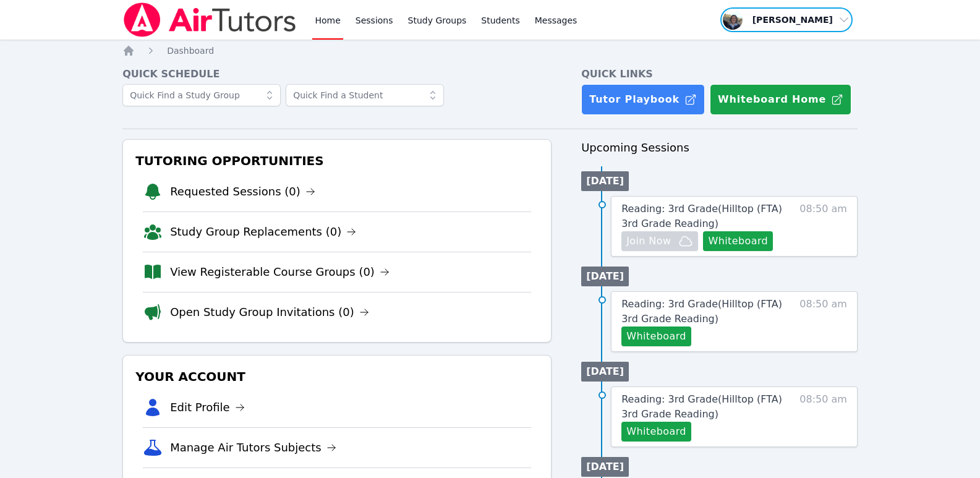  What do you see at coordinates (210, 20) in the screenshot?
I see `img: Air Tutors` at bounding box center [210, 20].